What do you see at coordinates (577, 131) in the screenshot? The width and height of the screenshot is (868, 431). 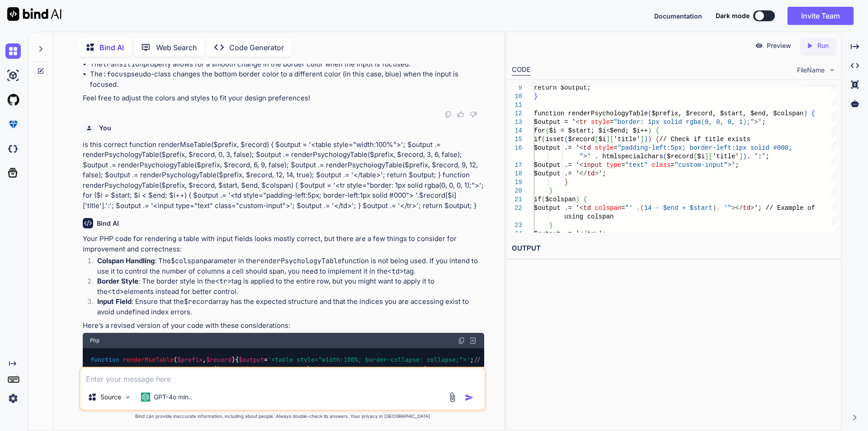 I see `span: $i = $start; $i` at bounding box center [577, 131].